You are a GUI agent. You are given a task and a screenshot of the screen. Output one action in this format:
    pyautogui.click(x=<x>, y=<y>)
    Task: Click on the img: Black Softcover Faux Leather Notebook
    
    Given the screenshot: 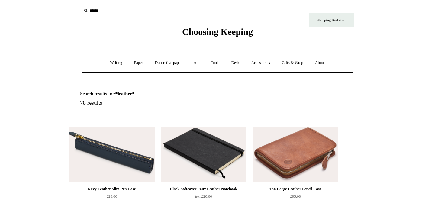 What is the action you would take?
    pyautogui.click(x=204, y=155)
    